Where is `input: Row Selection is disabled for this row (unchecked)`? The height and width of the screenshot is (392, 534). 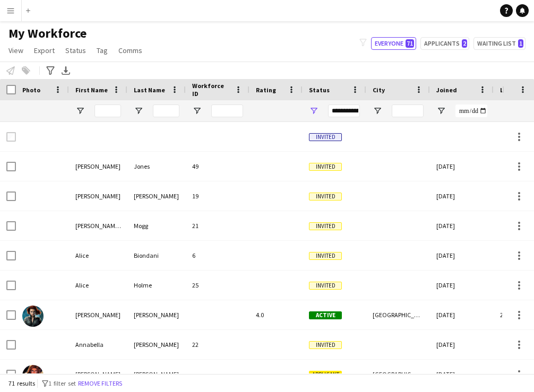 input: Row Selection is disabled for this row (unchecked) is located at coordinates (11, 137).